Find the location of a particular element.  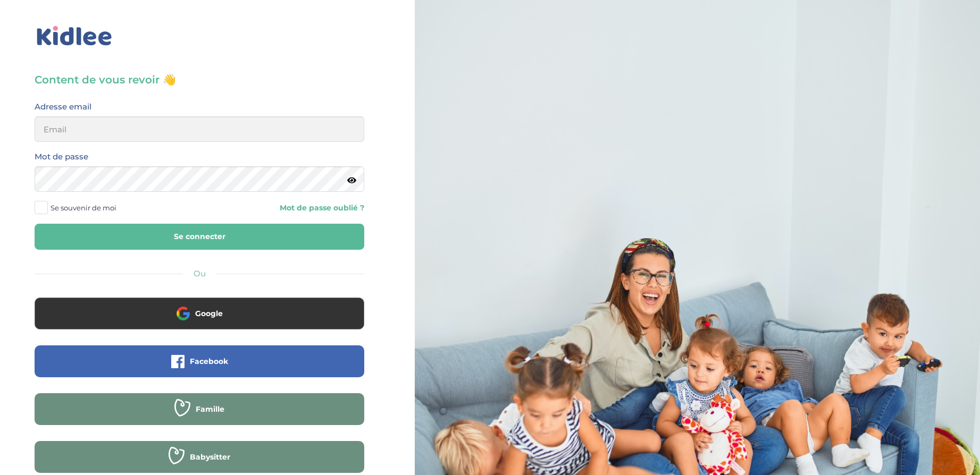

span: Famille is located at coordinates (210, 409).